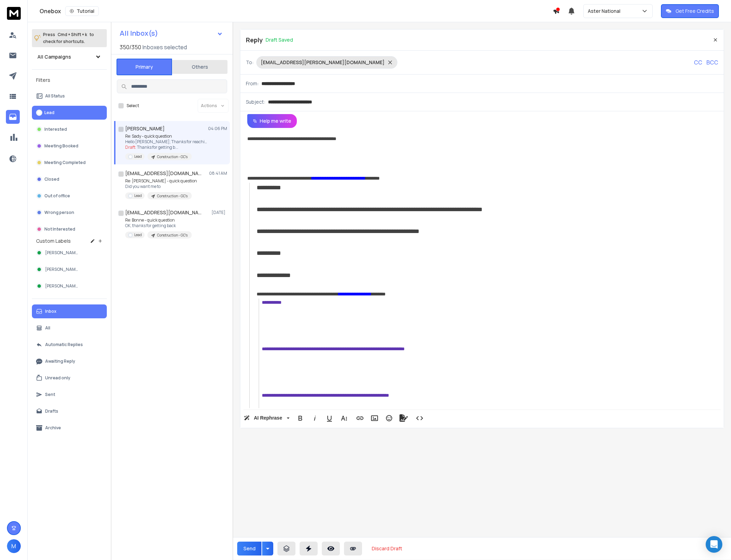 The image size is (731, 560). I want to click on p: BCC, so click(712, 62).